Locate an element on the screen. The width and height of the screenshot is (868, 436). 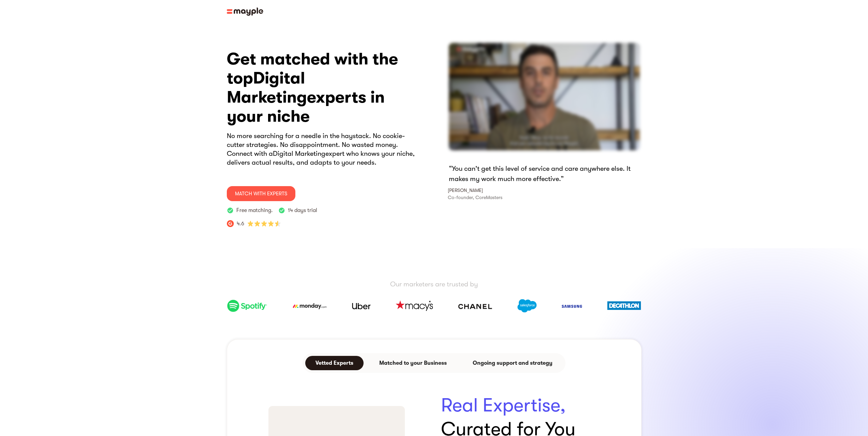
p: 4.6 is located at coordinates (240, 224).